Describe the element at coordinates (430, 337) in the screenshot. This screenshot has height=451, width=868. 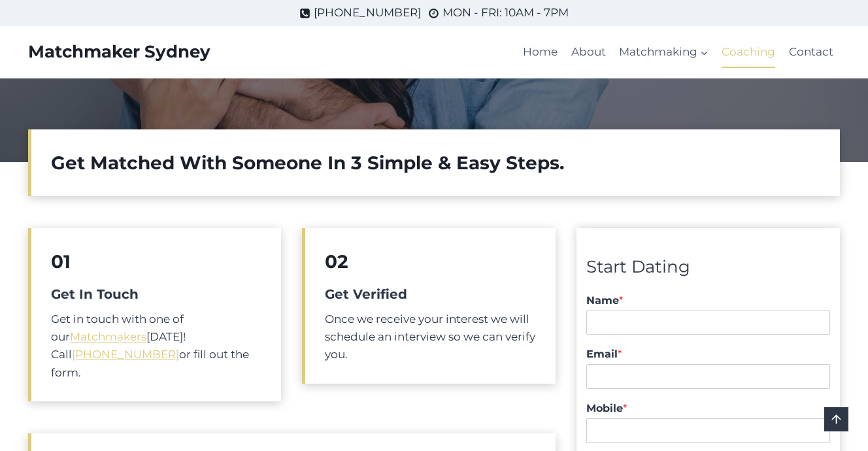
I see `p: Once we receive your interest we will schedule an interview so we can verify you.` at that location.